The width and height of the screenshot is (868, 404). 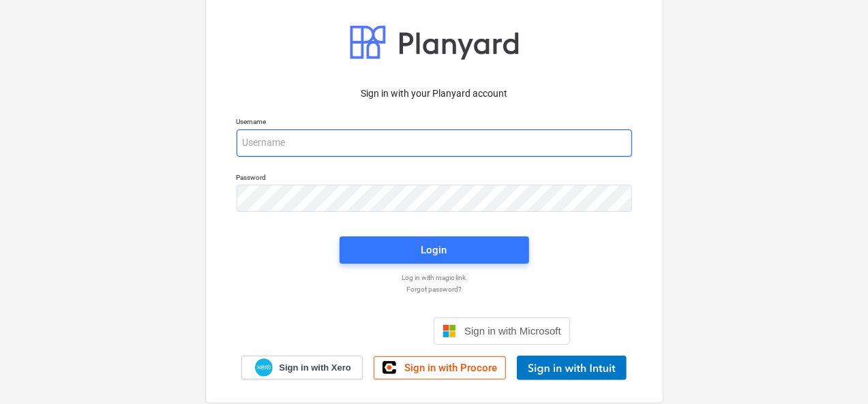 What do you see at coordinates (449, 332) in the screenshot?
I see `img: Microsoft logo` at bounding box center [449, 332].